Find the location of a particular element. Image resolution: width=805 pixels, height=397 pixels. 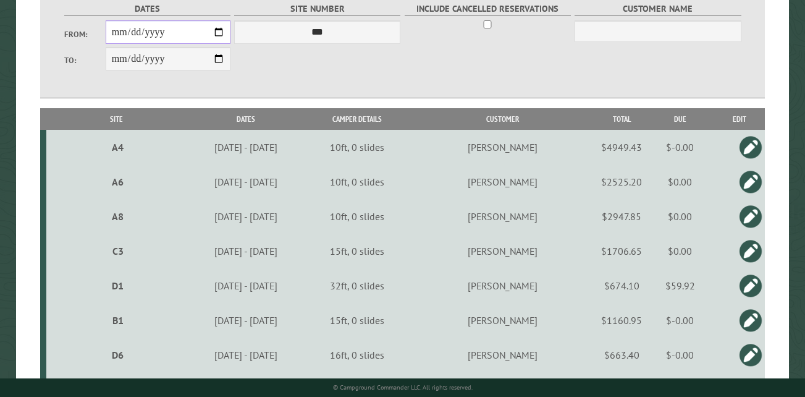

td: $59.92 is located at coordinates (679, 285).